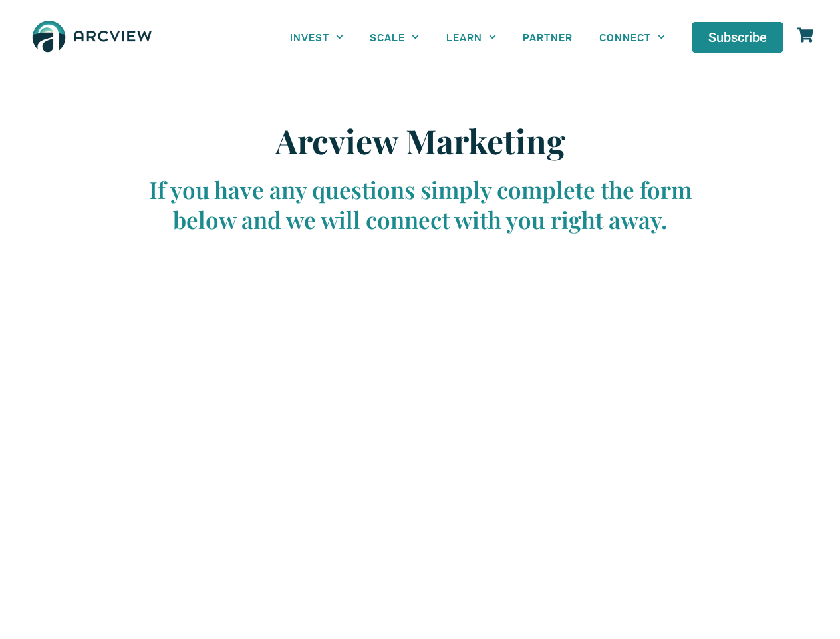 The image size is (840, 639). I want to click on a: PARTNER, so click(547, 37).